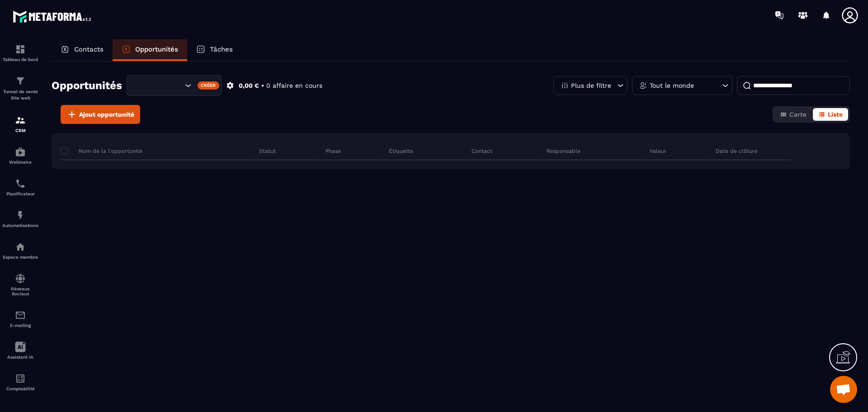 This screenshot has width=868, height=412. Describe the element at coordinates (20, 95) in the screenshot. I see `p: Tunnel de vente Site web` at that location.